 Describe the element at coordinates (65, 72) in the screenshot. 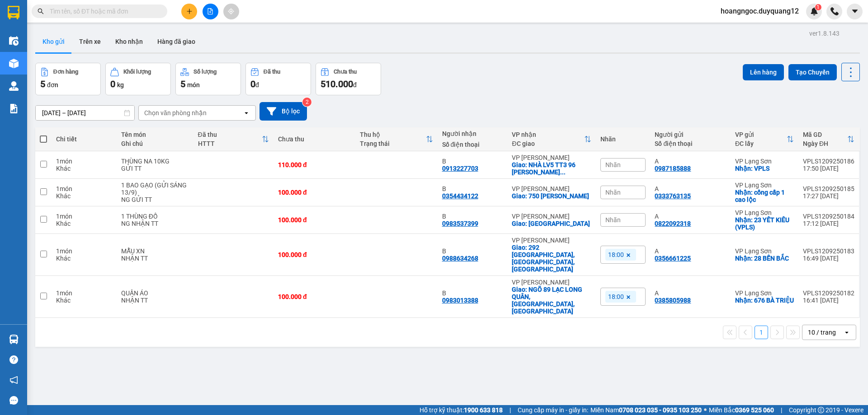

I see `div: Đơn hàng` at that location.